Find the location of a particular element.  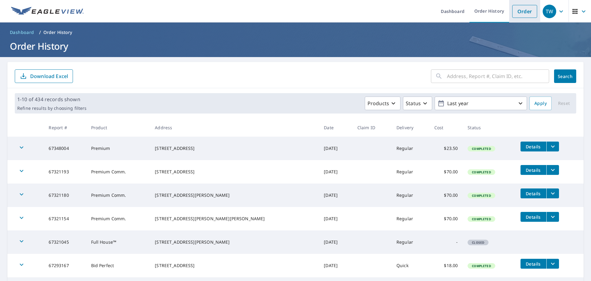

td: 67293167 is located at coordinates (65, 265).